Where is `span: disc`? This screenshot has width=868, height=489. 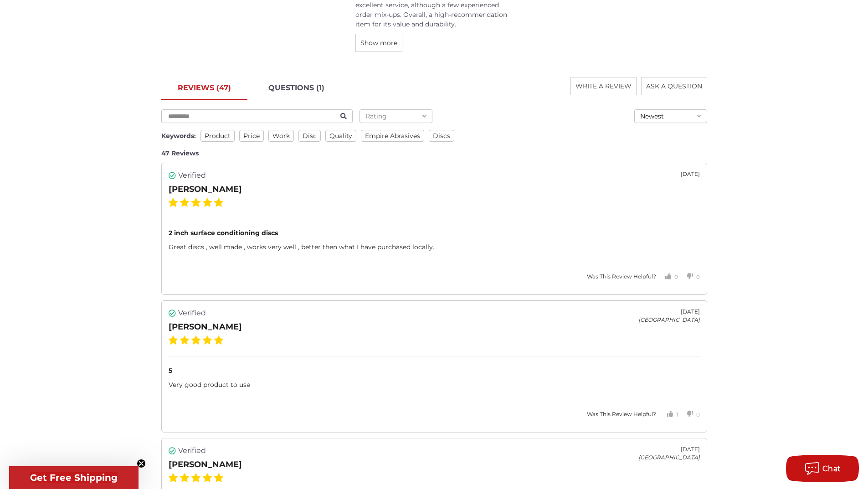
span: disc is located at coordinates (309, 135).